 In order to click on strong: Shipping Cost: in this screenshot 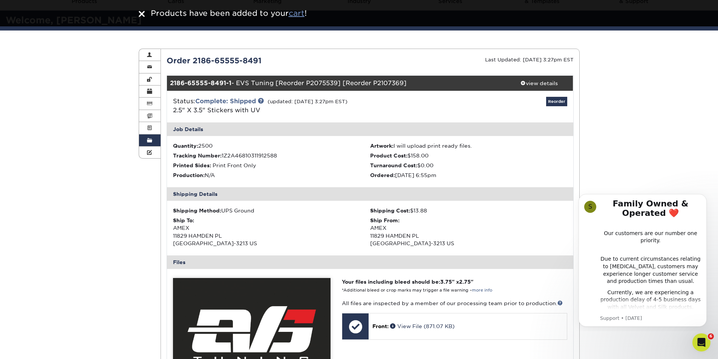, I will do `click(390, 211)`.